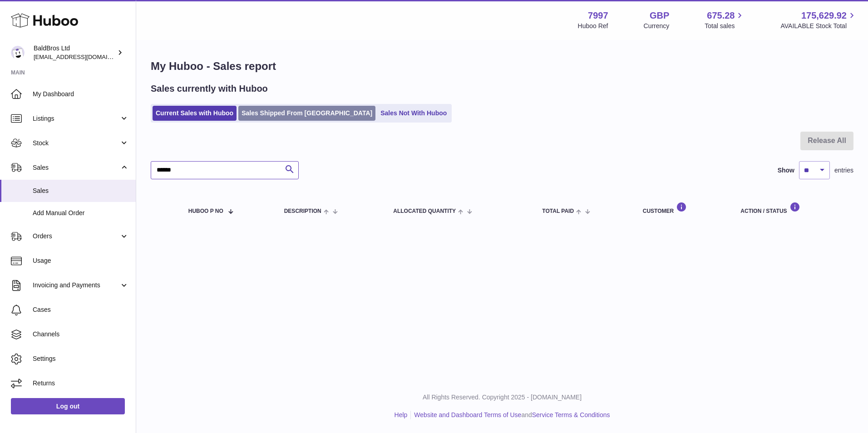 Image resolution: width=868 pixels, height=433 pixels. Describe the element at coordinates (558, 211) in the screenshot. I see `span: Total paid` at that location.